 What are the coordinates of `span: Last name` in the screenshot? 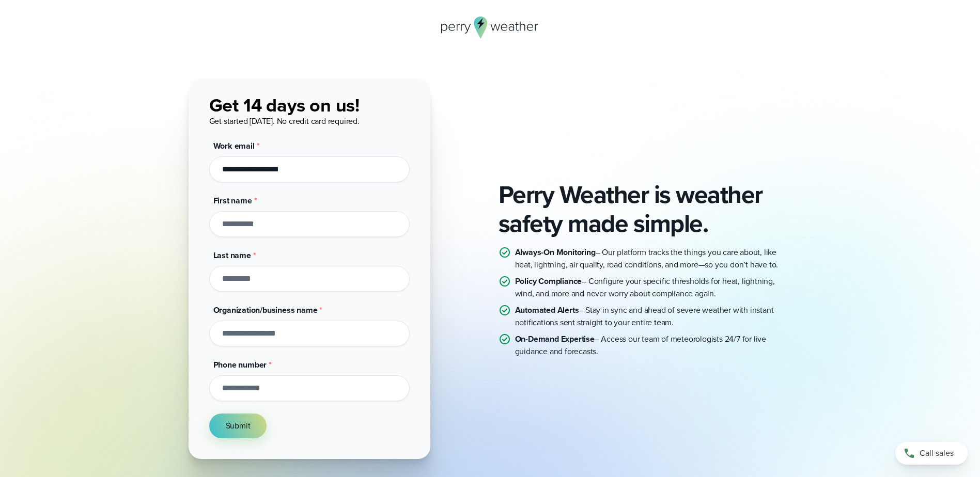 It's located at (232, 255).